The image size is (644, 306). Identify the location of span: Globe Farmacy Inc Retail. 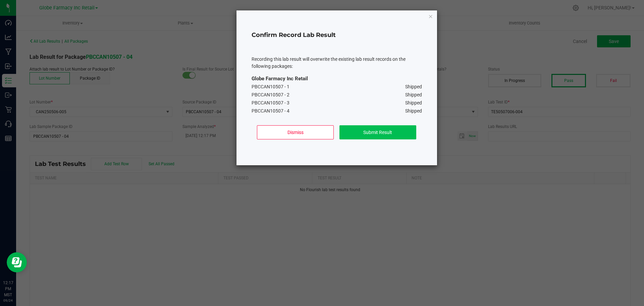
(280, 79).